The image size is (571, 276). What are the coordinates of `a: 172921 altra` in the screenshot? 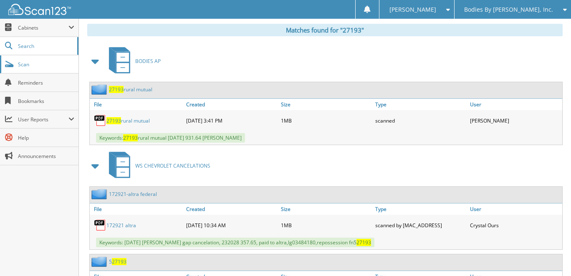 It's located at (121, 225).